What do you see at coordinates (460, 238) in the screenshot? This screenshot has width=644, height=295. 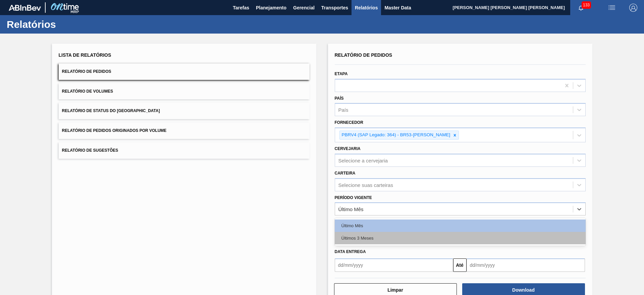 I see `div: Últimos 3 Meses` at bounding box center [460, 238].